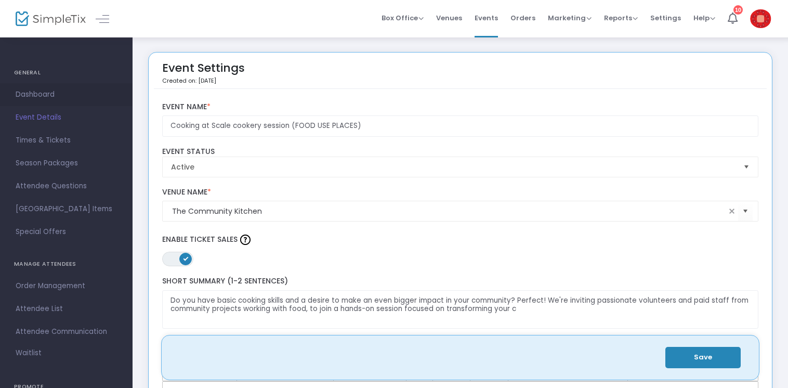 This screenshot has width=788, height=388. Describe the element at coordinates (203, 73) in the screenshot. I see `div: Event Settings` at that location.